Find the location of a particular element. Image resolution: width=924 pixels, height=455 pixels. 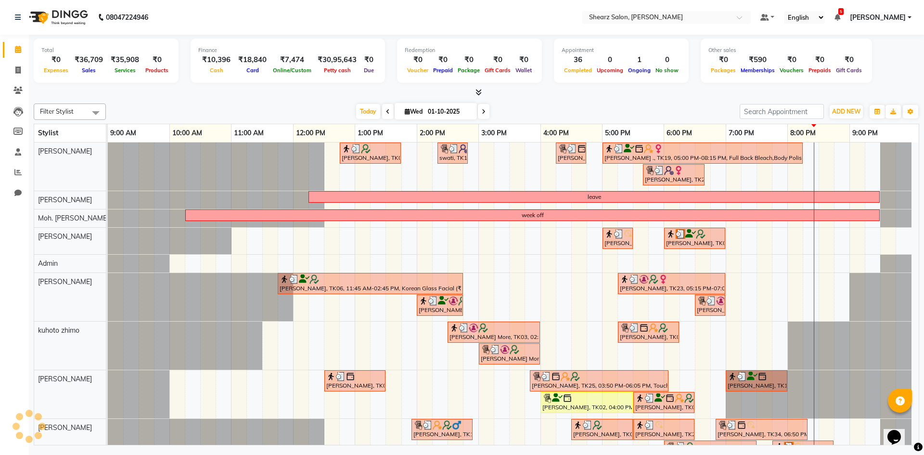

a: 4:00 PM is located at coordinates (556, 133).